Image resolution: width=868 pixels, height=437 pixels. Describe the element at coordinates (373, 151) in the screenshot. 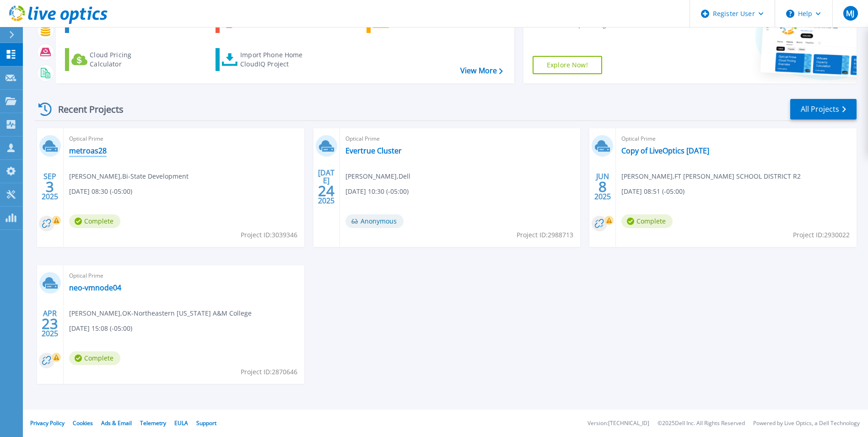

I see `a: Evertrue Cluster` at that location.